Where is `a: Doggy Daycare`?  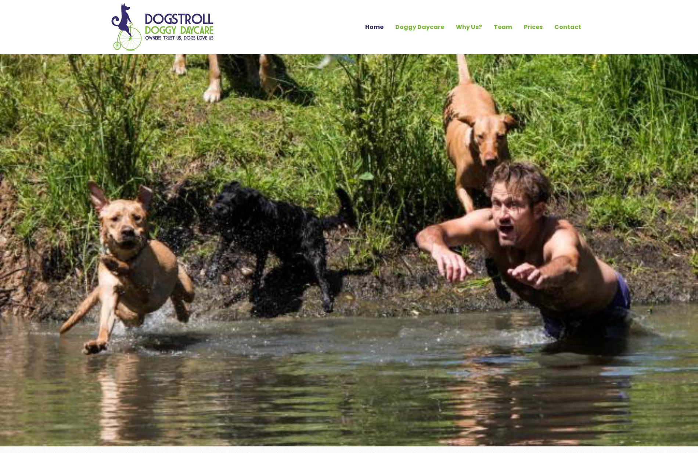 a: Doggy Daycare is located at coordinates (420, 27).